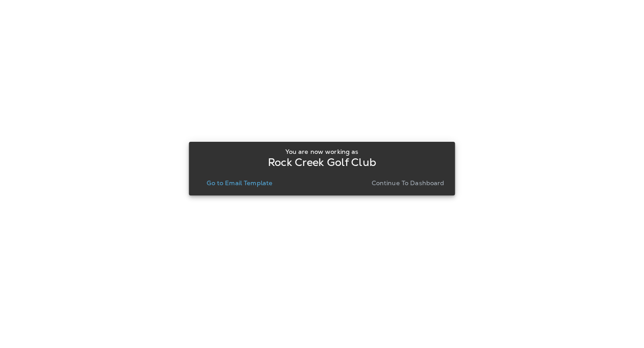  I want to click on button: Go to Email Template, so click(239, 182).